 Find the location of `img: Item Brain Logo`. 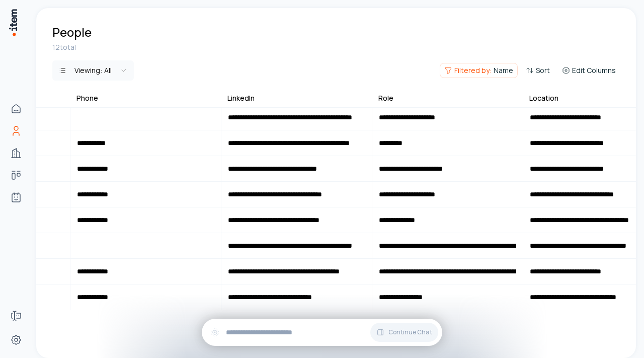

img: Item Brain Logo is located at coordinates (13, 22).